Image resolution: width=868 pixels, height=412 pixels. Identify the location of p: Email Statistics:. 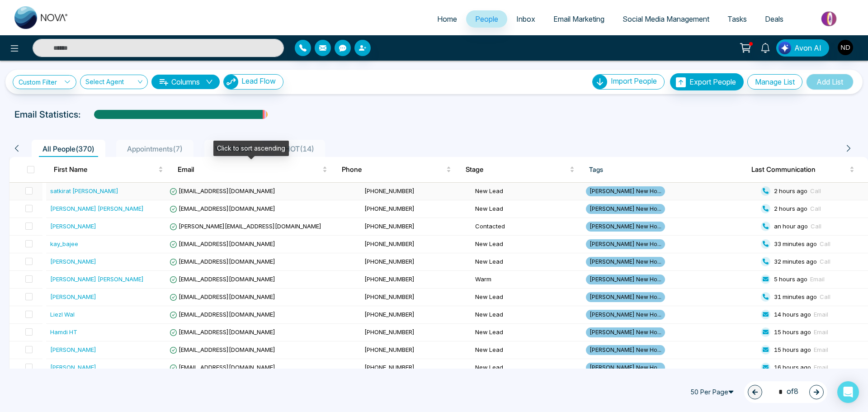
(47, 114).